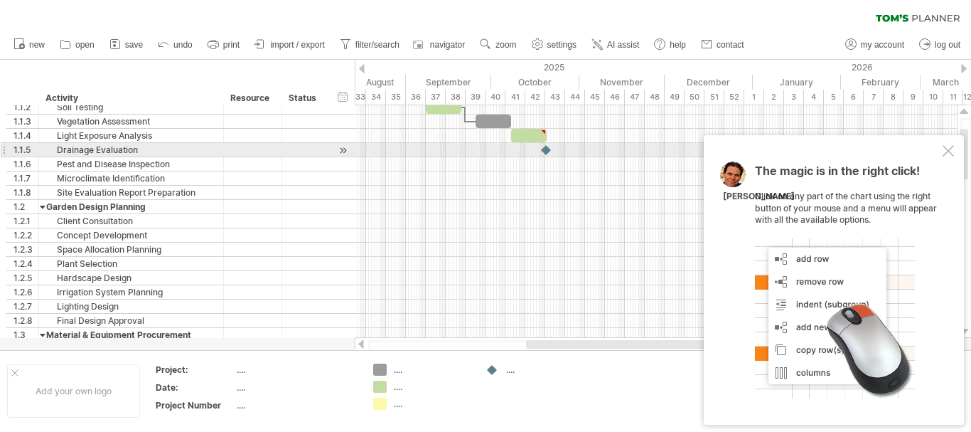 The width and height of the screenshot is (971, 432). I want to click on div: 42, so click(535, 97).